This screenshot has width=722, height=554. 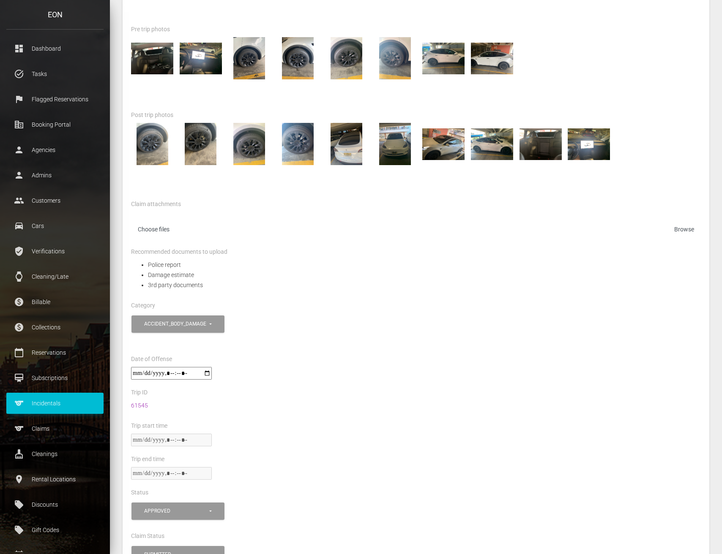 What do you see at coordinates (201, 144) in the screenshot?
I see `img: IMG_0926.jpg` at bounding box center [201, 144].